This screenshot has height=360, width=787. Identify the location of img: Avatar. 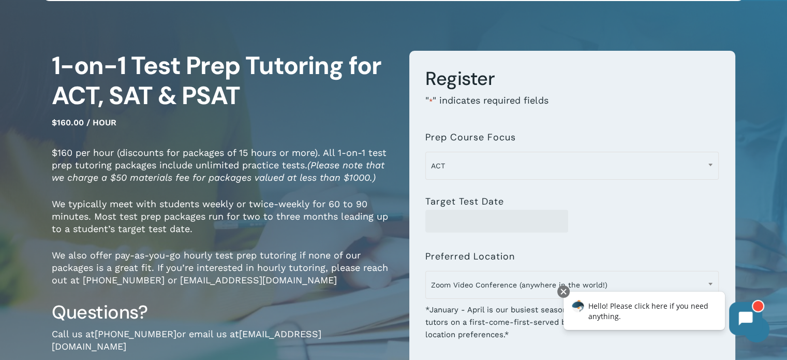
(25, 23).